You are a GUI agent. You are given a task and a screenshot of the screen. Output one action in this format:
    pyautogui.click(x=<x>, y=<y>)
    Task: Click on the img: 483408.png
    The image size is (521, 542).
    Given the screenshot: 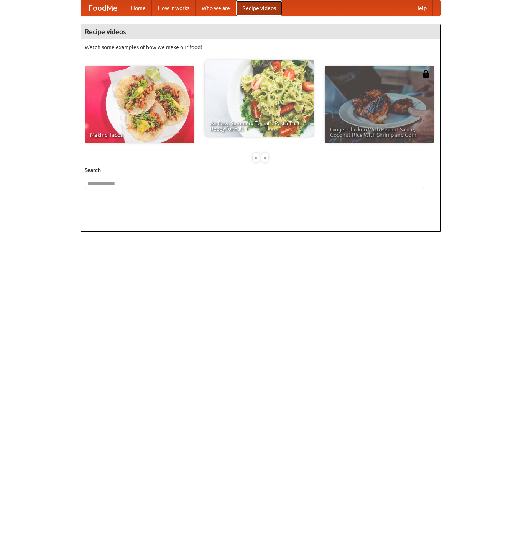 What is the action you would take?
    pyautogui.click(x=426, y=74)
    